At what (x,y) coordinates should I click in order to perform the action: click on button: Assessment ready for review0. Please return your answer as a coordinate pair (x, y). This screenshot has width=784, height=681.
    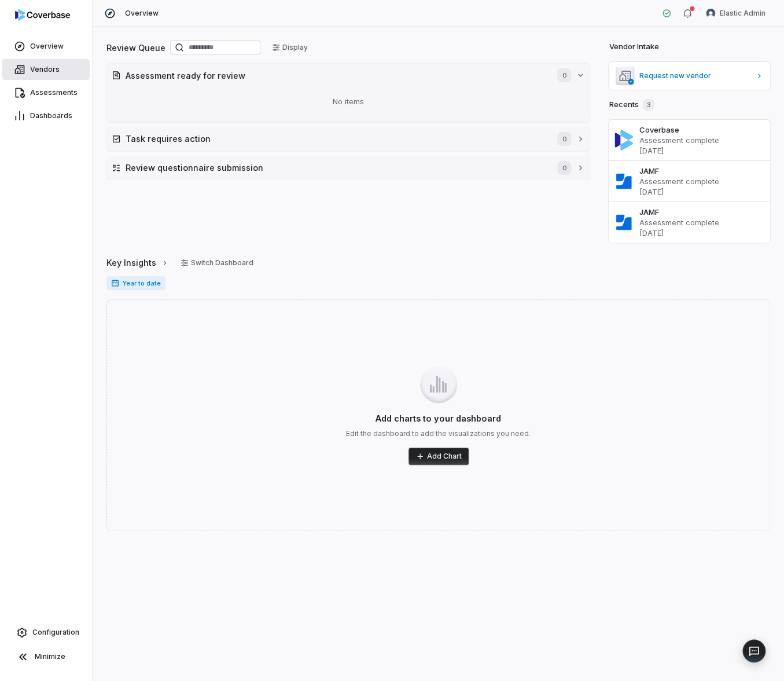
    Looking at the image, I should click on (348, 75).